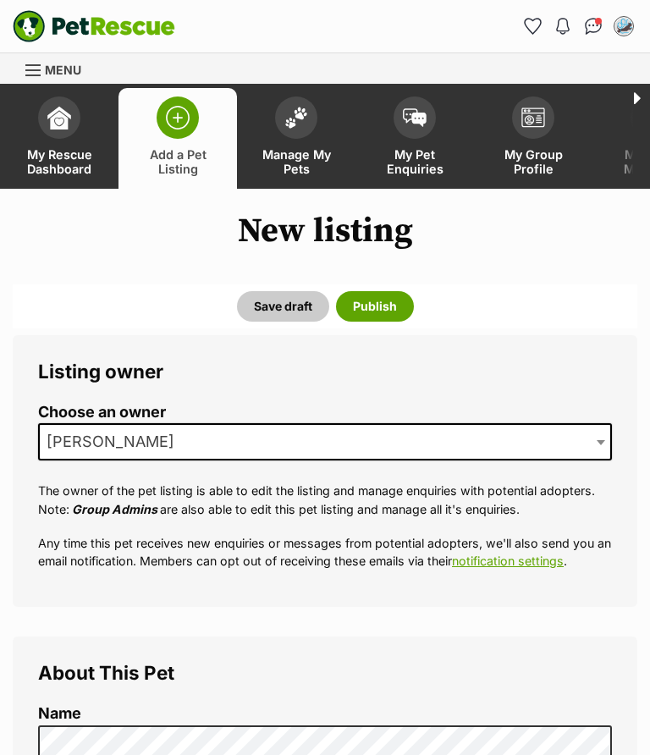  What do you see at coordinates (325, 412) in the screenshot?
I see `label: Choose an owner` at bounding box center [325, 412].